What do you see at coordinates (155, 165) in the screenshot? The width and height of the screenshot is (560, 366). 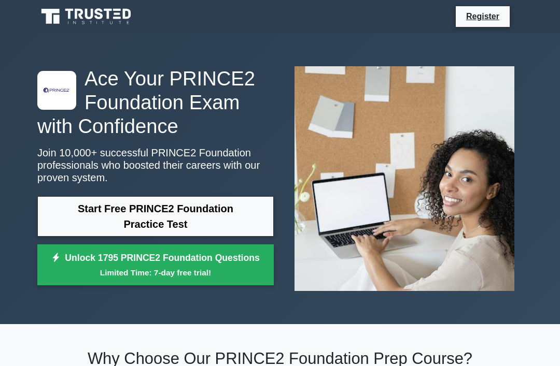 I see `p: Join 10,000+ successful PRINCE2 Foundation professionals who boosted their careers with our prove...` at bounding box center [155, 165].